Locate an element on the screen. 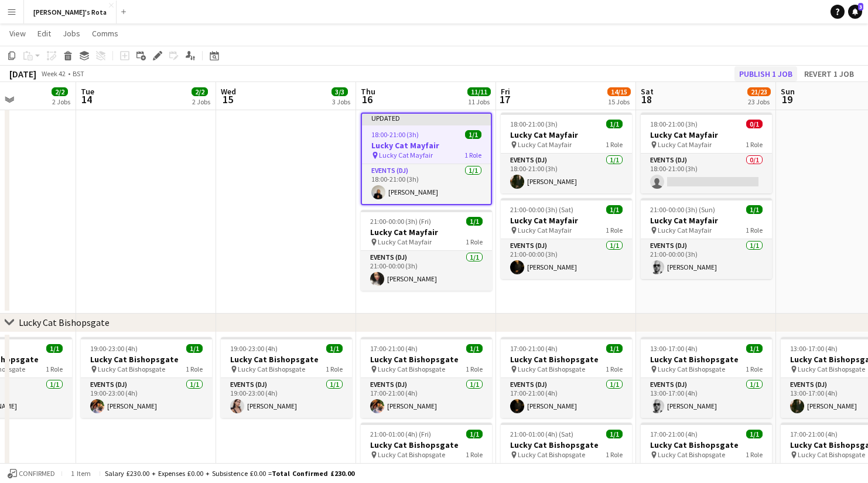  span: 21:00-00:00 (3h) (Fri) is located at coordinates (400, 221).